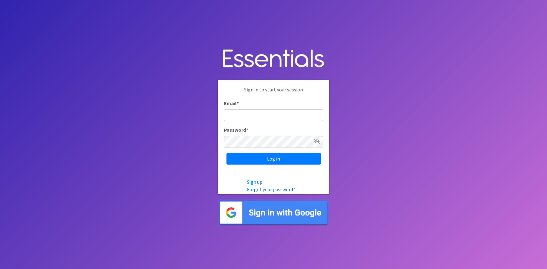 Image resolution: width=547 pixels, height=269 pixels. What do you see at coordinates (231, 103) in the screenshot?
I see `label: Email` at bounding box center [231, 103].